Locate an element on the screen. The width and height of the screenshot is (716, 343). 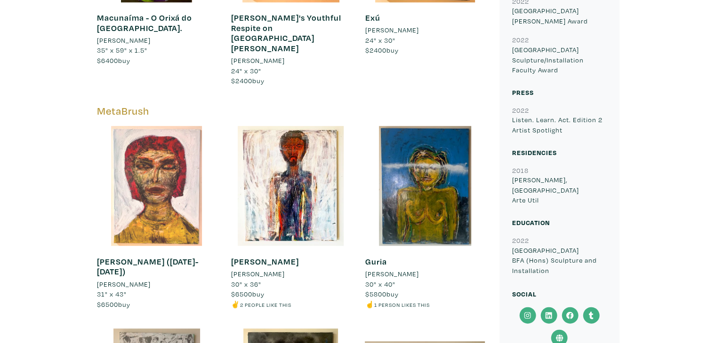
a: Exú is located at coordinates (372, 17).